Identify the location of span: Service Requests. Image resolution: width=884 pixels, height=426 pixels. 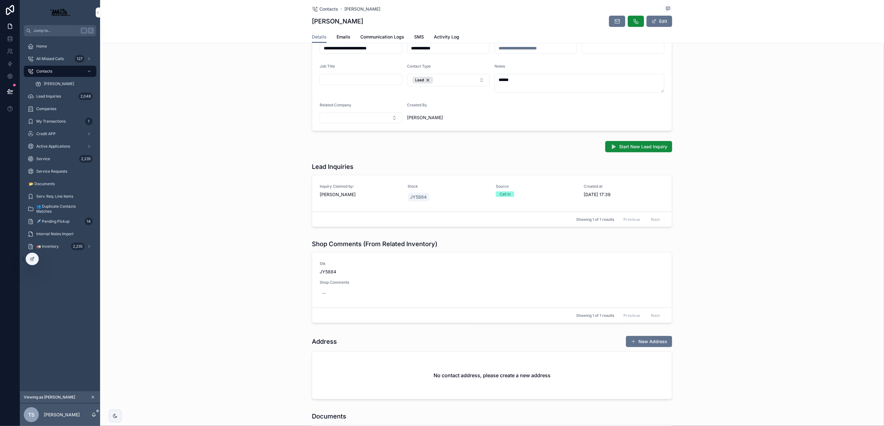
(52, 171).